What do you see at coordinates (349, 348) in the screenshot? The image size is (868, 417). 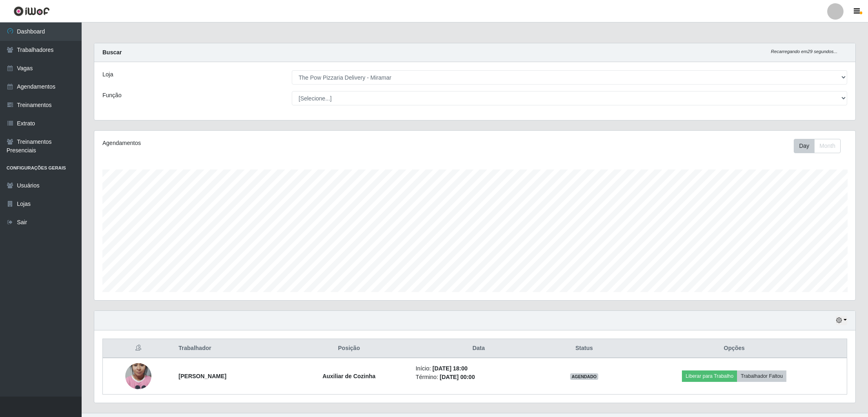 I see `th: Posição` at bounding box center [349, 348].